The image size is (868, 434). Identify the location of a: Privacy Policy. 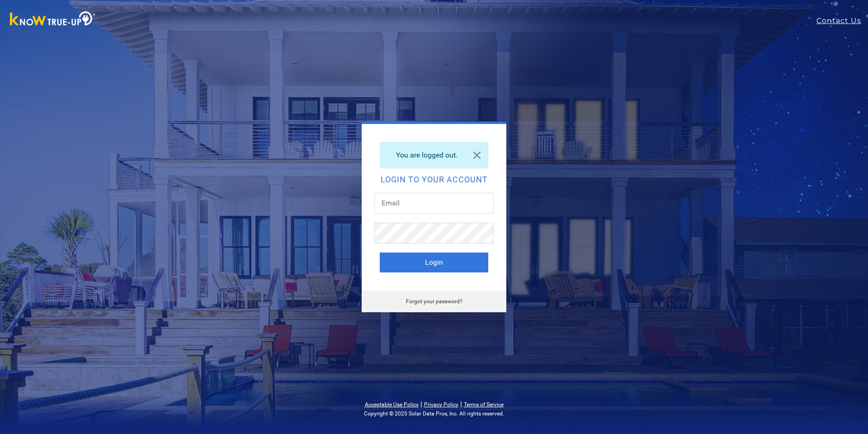
(441, 405).